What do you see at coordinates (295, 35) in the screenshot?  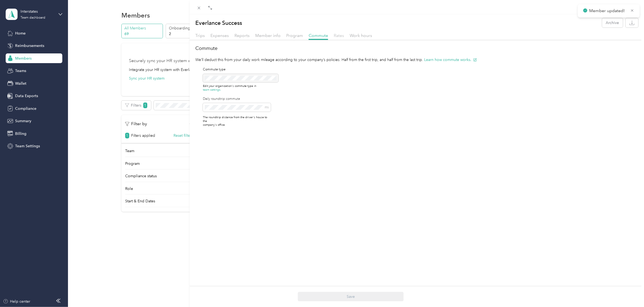 I see `span: Program` at bounding box center [295, 35].